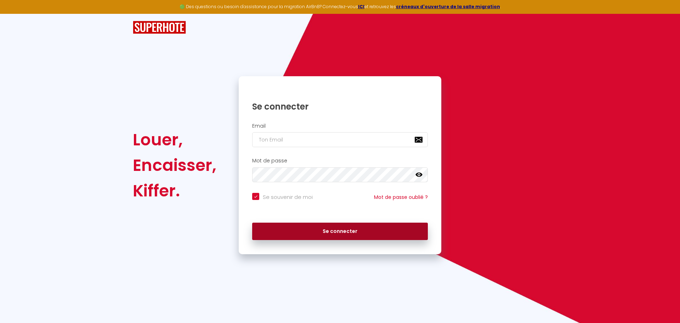 Image resolution: width=680 pixels, height=323 pixels. What do you see at coordinates (340, 126) in the screenshot?
I see `h2: Email` at bounding box center [340, 126].